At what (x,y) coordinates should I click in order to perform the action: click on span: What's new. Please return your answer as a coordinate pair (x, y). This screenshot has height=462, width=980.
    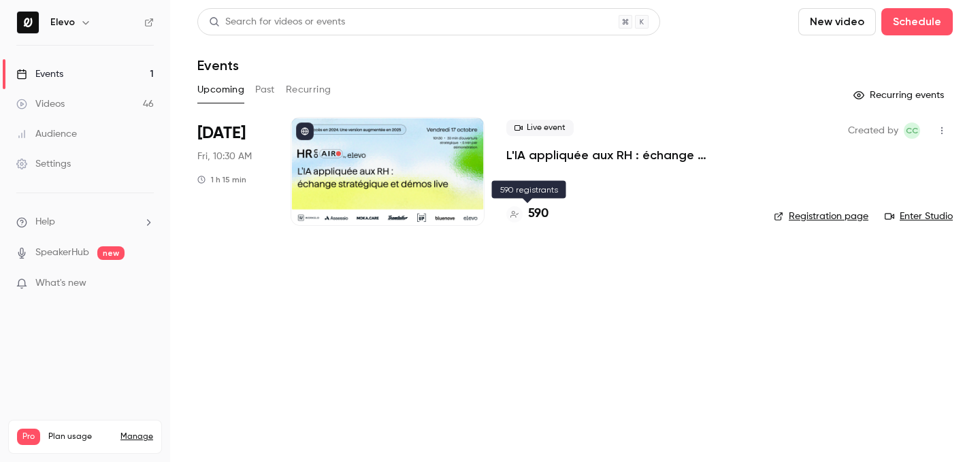
    Looking at the image, I should click on (61, 283).